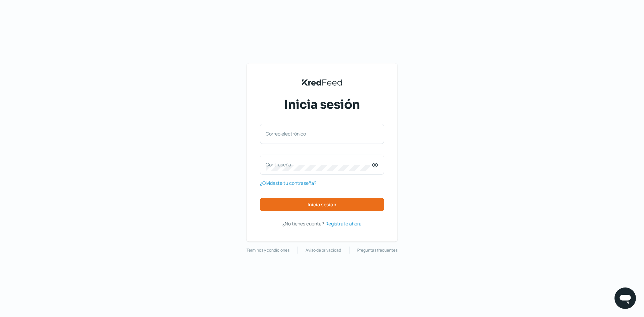 The image size is (644, 317). I want to click on label: Correo electrónico, so click(319, 134).